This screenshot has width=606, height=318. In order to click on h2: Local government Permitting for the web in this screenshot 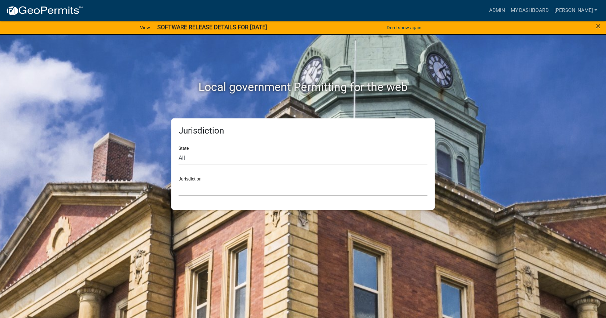, I will do `click(303, 87)`.